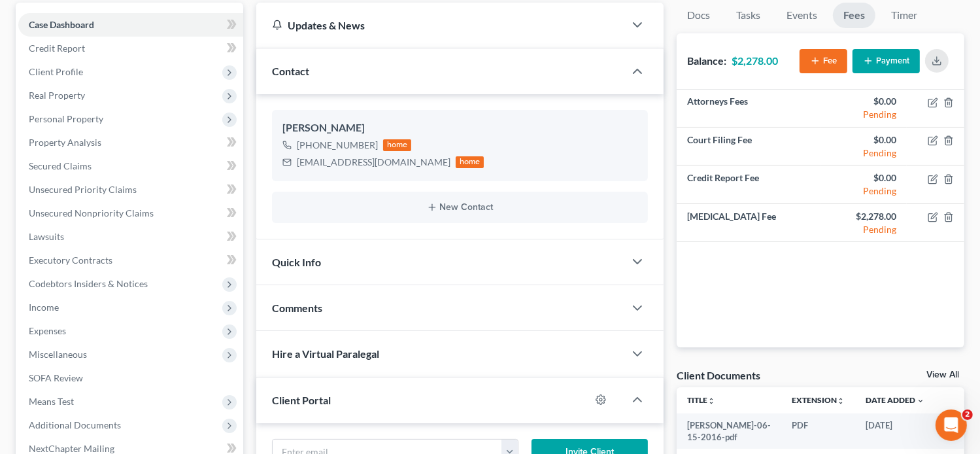 The height and width of the screenshot is (454, 980). I want to click on td: Court Filing Fee, so click(749, 146).